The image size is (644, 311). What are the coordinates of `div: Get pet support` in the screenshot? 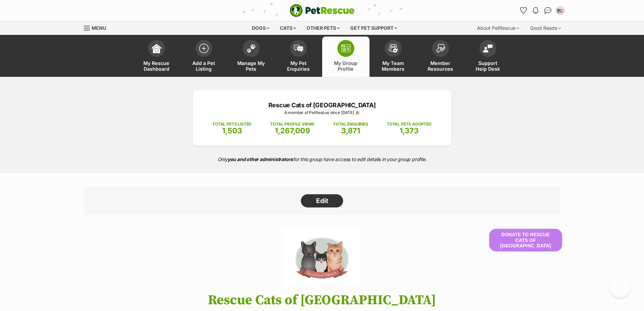 It's located at (373, 28).